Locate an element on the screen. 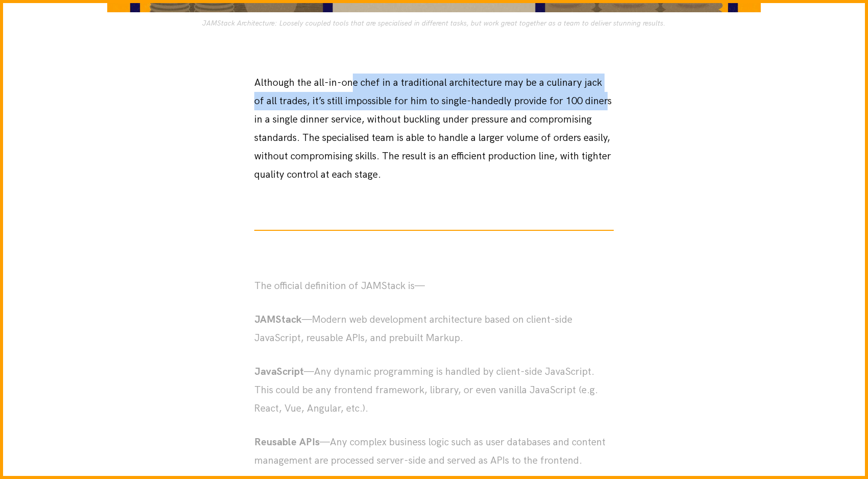 This screenshot has width=868, height=479. p: —Modern web development architecture based on client-side JavaScript, reusable APIs, and prebuilt... is located at coordinates (434, 328).